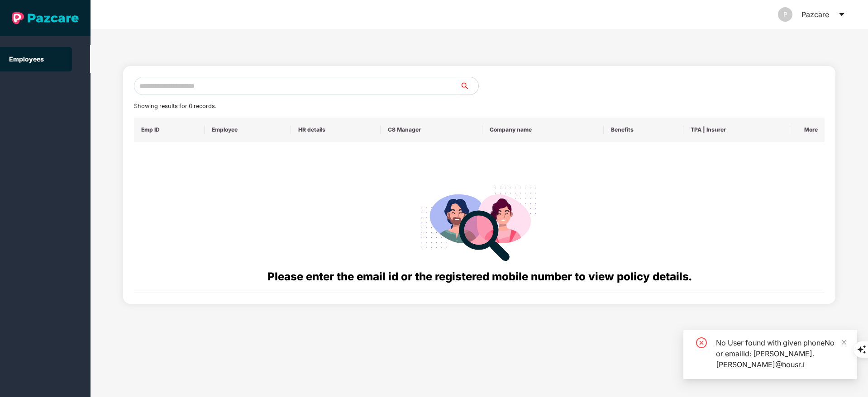  Describe the element at coordinates (469, 86) in the screenshot. I see `button: search` at that location.